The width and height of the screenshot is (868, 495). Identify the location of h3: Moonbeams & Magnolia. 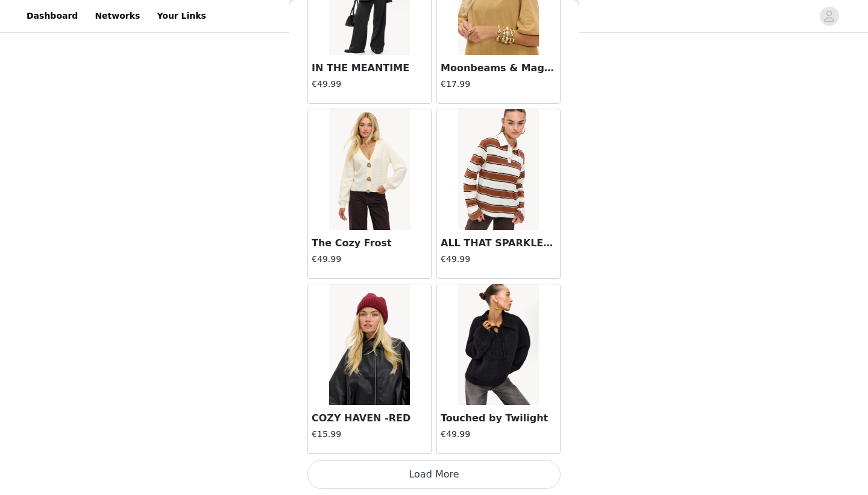
(498, 68).